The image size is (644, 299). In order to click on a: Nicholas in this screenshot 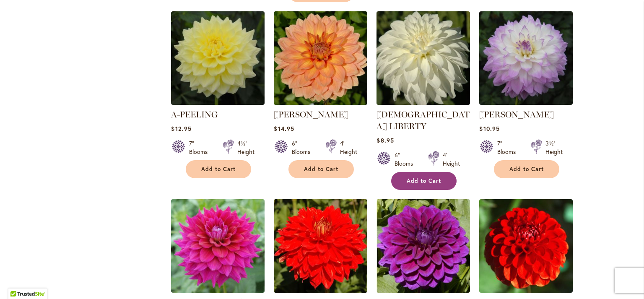, I will do `click(321, 102)`.